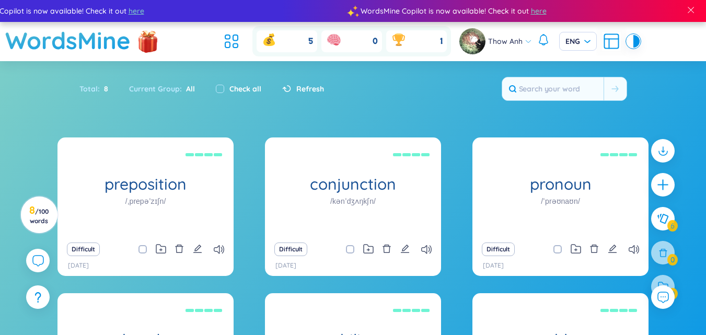 This screenshot has width=706, height=335. Describe the element at coordinates (560, 184) in the screenshot. I see `h1: pronoun` at that location.